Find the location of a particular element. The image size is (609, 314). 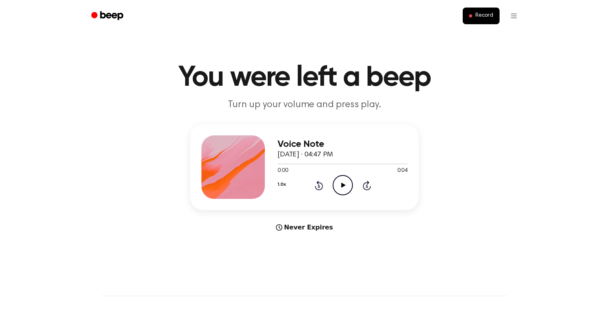

button: Record is located at coordinates (481, 16).